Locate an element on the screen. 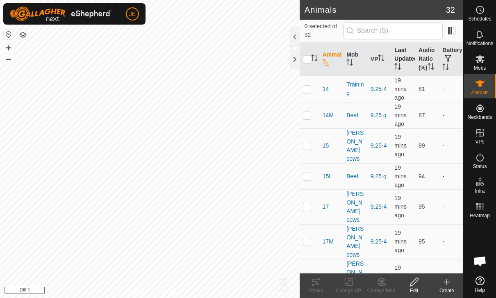 The image size is (496, 298). span: 89 is located at coordinates (422, 146).